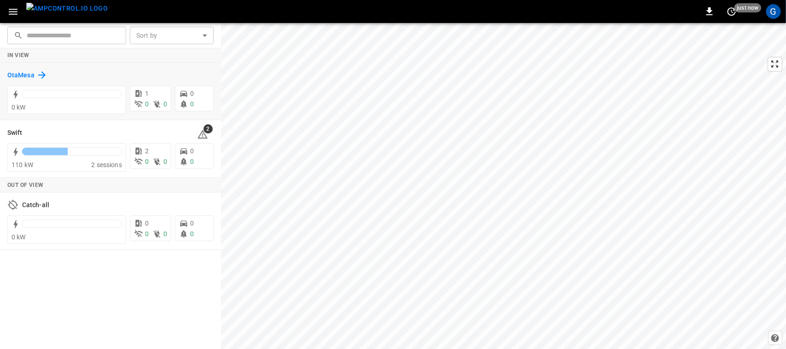 The height and width of the screenshot is (349, 786). I want to click on button: set refresh interval, so click(732, 12).